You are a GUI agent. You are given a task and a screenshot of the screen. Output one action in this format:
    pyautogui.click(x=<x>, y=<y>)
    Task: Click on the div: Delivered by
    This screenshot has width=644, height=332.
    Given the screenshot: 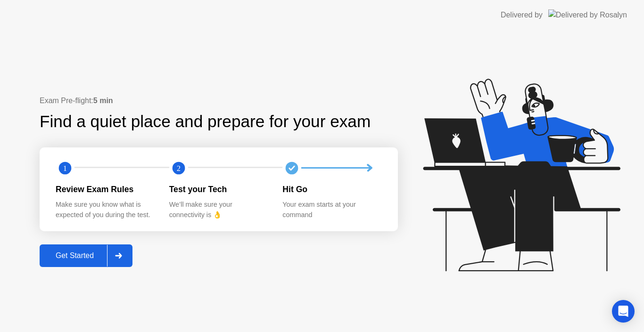 What is the action you would take?
    pyautogui.click(x=521, y=15)
    